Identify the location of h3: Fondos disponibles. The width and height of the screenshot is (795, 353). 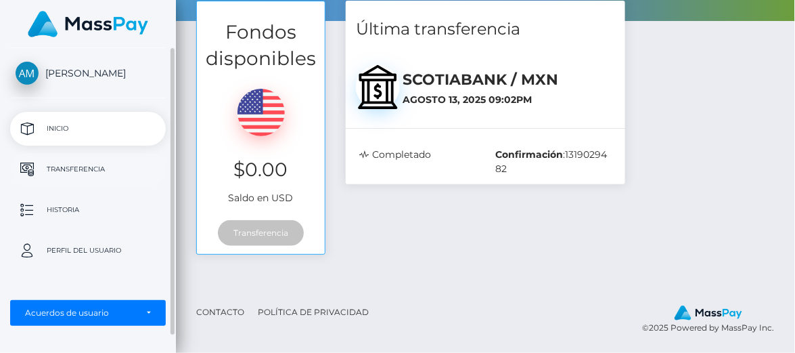
(261, 45).